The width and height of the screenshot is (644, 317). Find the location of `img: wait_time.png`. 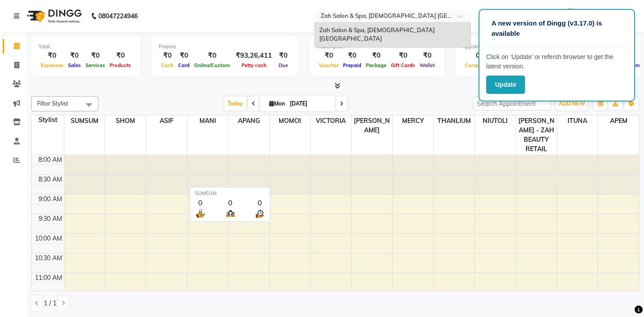

img: wait_time.png is located at coordinates (260, 213).